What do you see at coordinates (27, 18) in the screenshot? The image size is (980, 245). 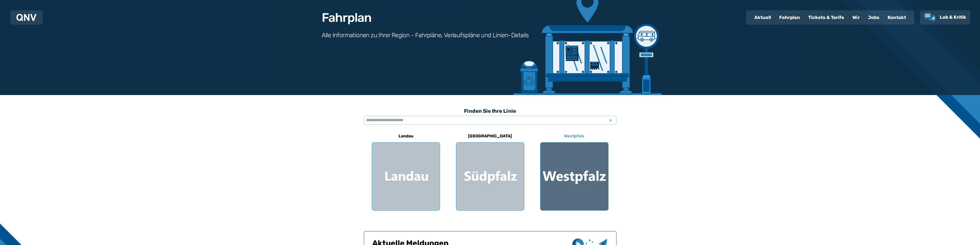 I see `a: QNV Logo` at bounding box center [27, 18].